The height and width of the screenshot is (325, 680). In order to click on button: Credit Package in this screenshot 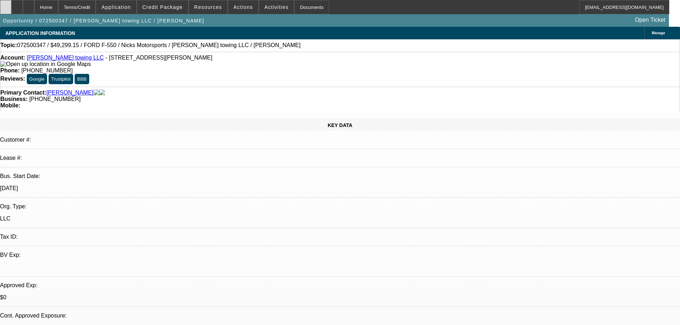, I will do `click(162, 7)`.